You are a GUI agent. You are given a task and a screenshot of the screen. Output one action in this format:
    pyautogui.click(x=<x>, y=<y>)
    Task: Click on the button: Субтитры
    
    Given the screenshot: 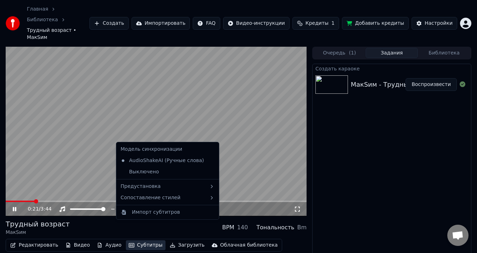 What is the action you would take?
    pyautogui.click(x=146, y=245)
    